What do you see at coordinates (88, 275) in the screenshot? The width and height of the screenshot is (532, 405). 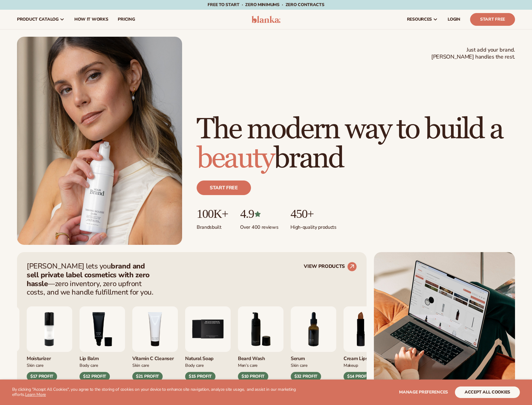 I see `strong: brand and sell private label cosmetics with zero hassle` at bounding box center [88, 275].